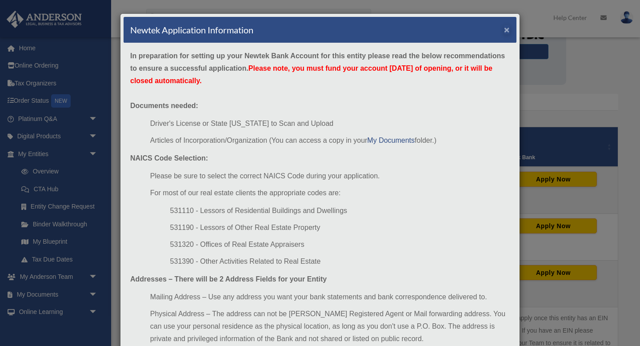 The image size is (640, 346). What do you see at coordinates (340, 228) in the screenshot?
I see `li: 531190 - Lessors of Other Real Estate Property` at bounding box center [340, 228].